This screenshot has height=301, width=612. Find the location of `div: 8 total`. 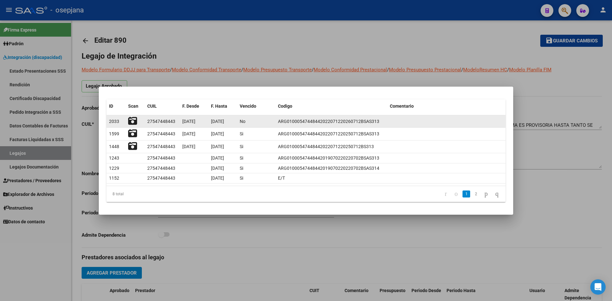

div: 8 total is located at coordinates (146, 194).